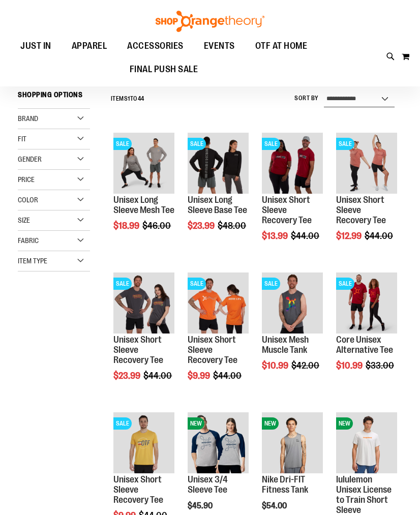 The image size is (420, 515). What do you see at coordinates (232, 226) in the screenshot?
I see `span: $48.00` at bounding box center [232, 226].